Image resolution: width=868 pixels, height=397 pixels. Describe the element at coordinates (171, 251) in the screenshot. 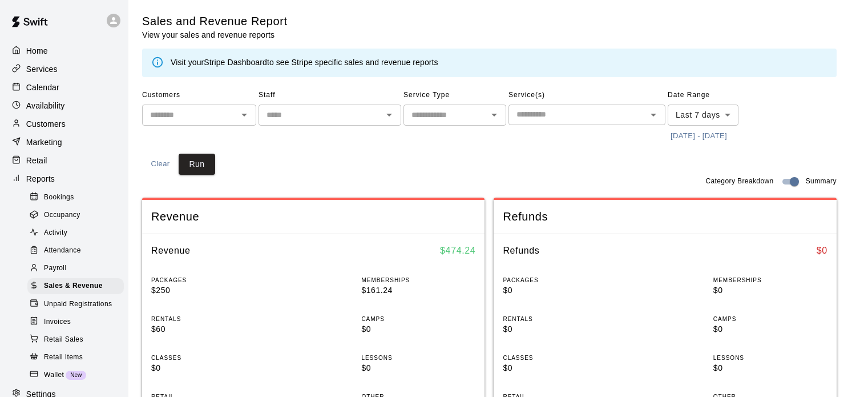

I see `h6: Revenue` at that location.